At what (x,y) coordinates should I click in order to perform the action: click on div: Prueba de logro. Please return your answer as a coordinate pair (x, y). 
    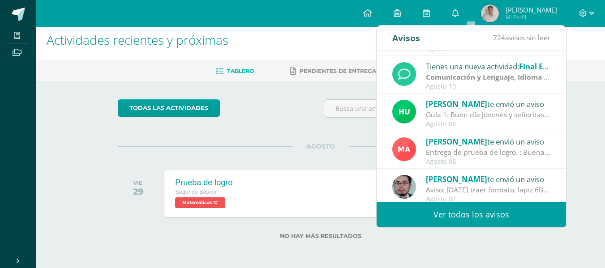
    Looking at the image, I should click on (204, 183).